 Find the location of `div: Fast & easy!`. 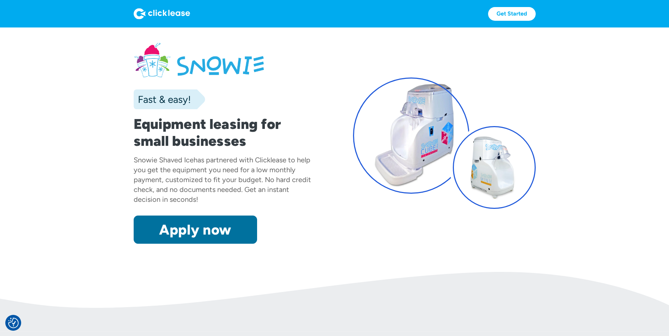

div: Fast & easy! is located at coordinates (162, 99).